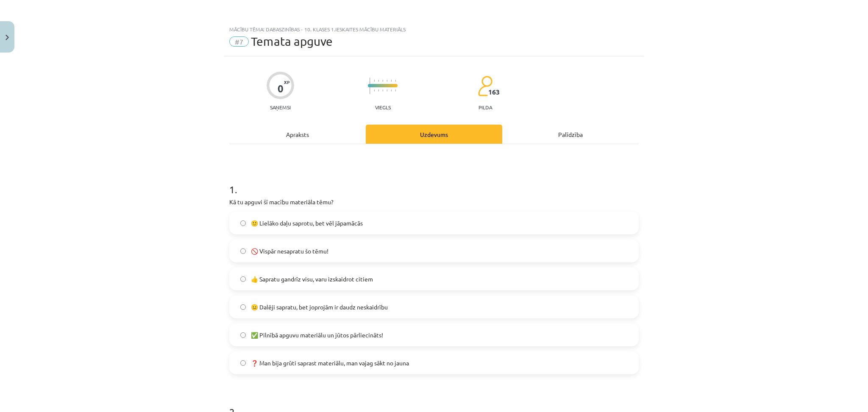  Describe the element at coordinates (434, 182) in the screenshot. I see `h1: 1 .` at that location.